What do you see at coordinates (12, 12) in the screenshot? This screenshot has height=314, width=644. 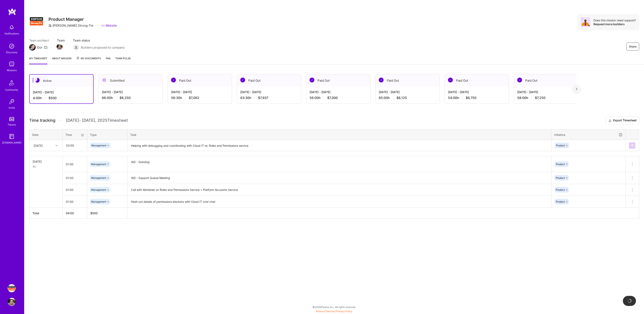 I see `img: logo` at bounding box center [12, 12].